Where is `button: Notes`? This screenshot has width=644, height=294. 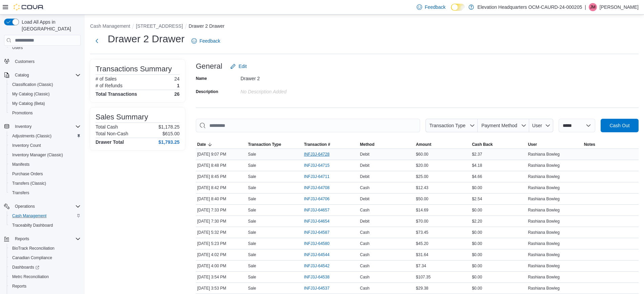
button: Notes is located at coordinates (610, 145).